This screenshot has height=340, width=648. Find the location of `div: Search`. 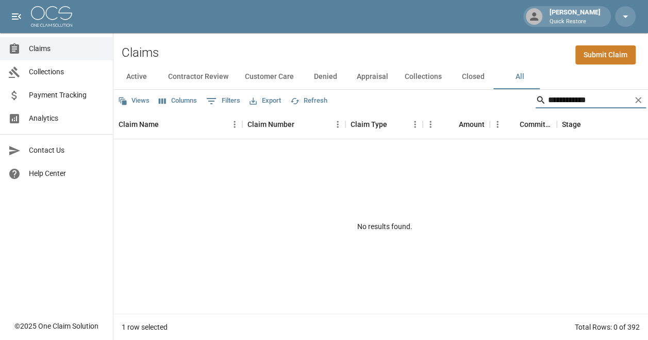

div: Search is located at coordinates (591, 101).